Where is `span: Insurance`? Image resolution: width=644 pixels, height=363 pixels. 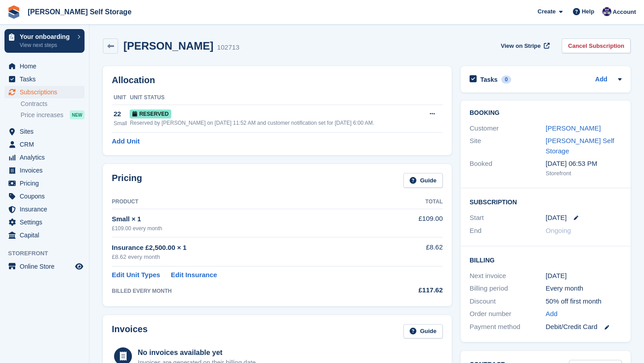
span: Insurance is located at coordinates (46, 209).